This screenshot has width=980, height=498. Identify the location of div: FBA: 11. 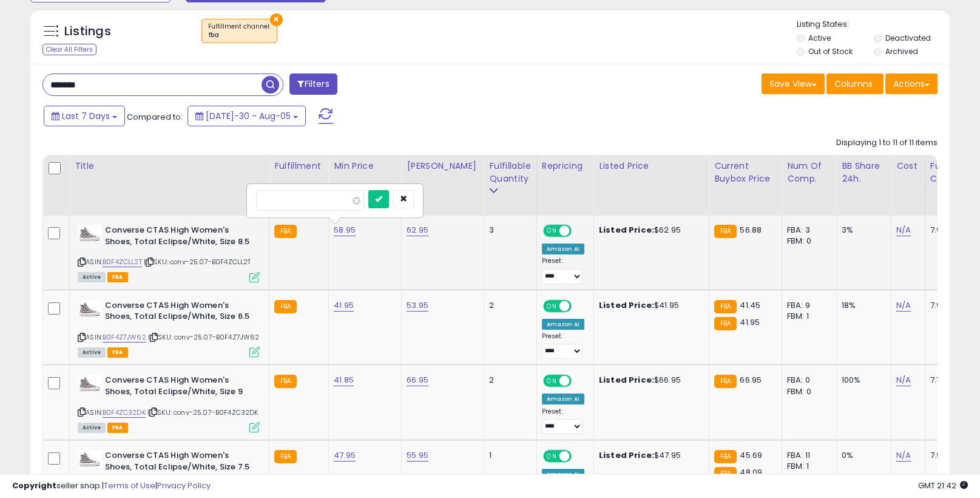
(807, 455).